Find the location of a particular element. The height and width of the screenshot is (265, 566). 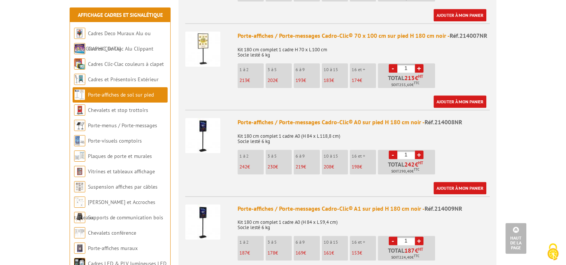

span: 183 is located at coordinates (327, 80).